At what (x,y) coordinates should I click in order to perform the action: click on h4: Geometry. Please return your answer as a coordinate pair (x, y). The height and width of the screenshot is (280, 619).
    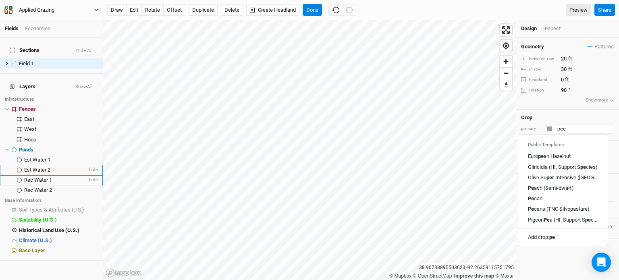
    Looking at the image, I should click on (532, 47).